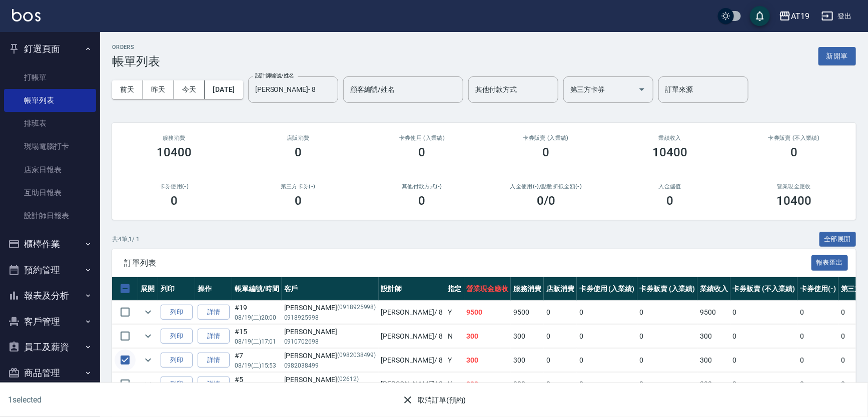  I want to click on button: save, so click(760, 16).